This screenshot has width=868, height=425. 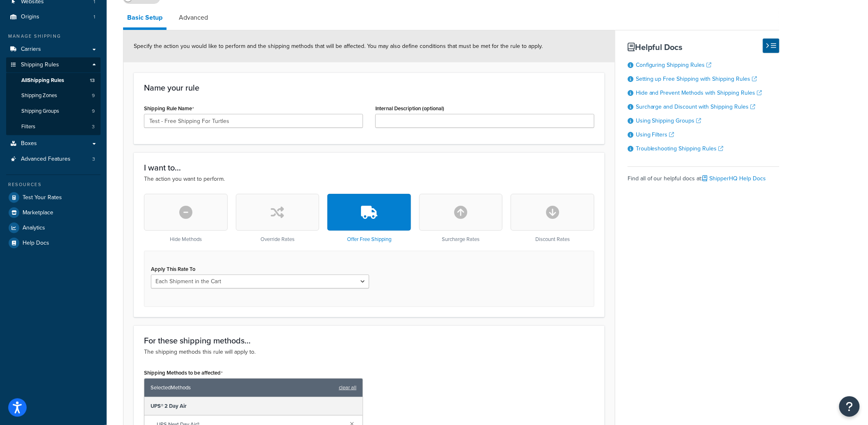 What do you see at coordinates (29, 143) in the screenshot?
I see `span: Boxes` at bounding box center [29, 143].